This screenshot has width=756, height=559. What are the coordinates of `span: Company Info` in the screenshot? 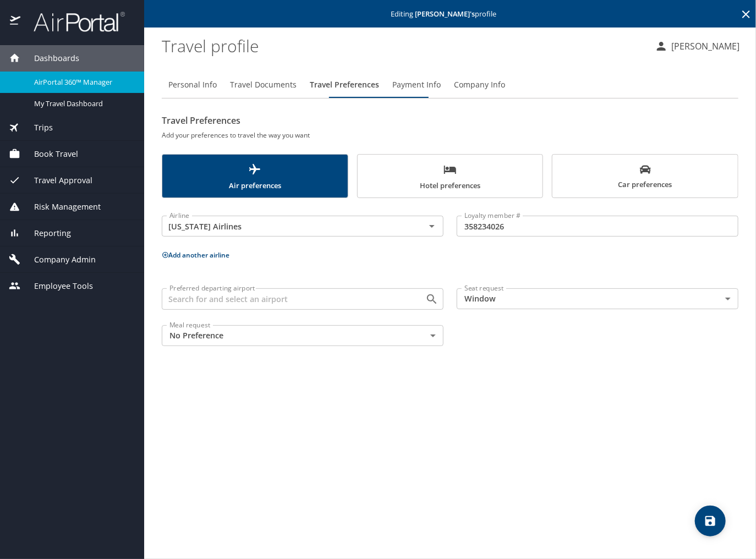 It's located at (479, 85).